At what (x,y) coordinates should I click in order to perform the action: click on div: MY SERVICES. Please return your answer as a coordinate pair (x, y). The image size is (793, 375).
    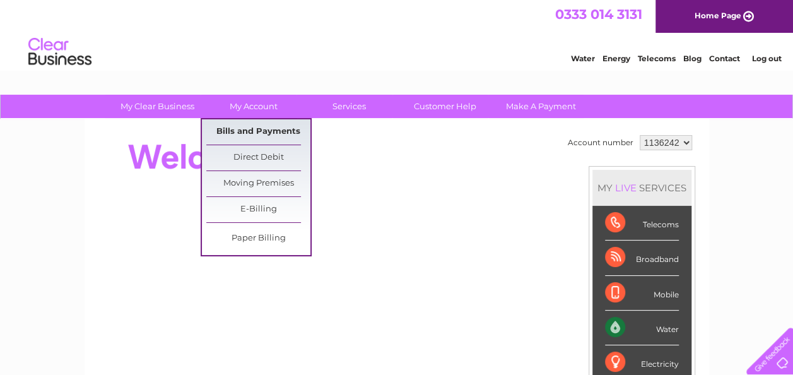
    Looking at the image, I should click on (642, 187).